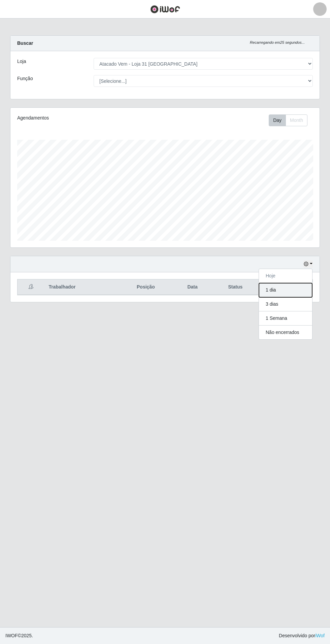 This screenshot has width=330, height=644. I want to click on span: IWOF, so click(11, 635).